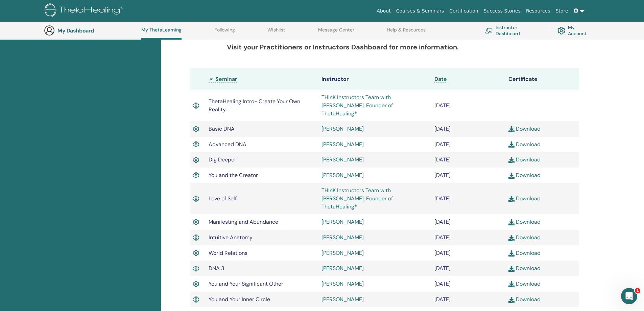  What do you see at coordinates (513, 30) in the screenshot?
I see `a: Instructor Dashboard` at bounding box center [513, 30].